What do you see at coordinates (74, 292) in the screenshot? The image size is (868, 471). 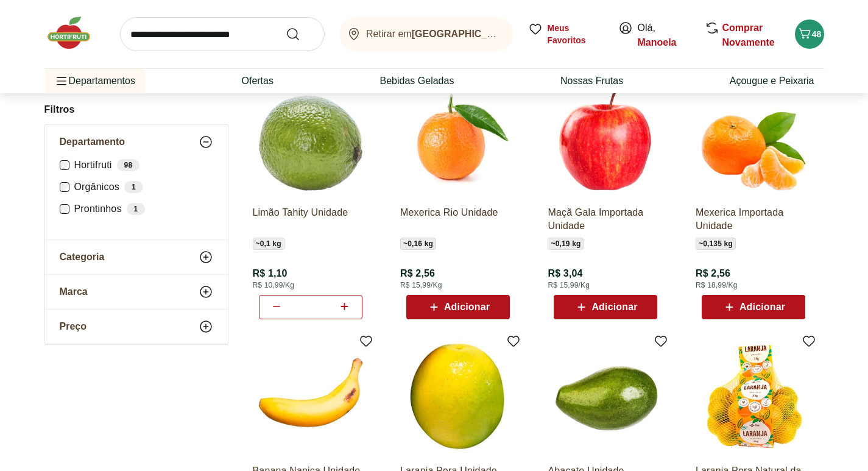 I see `span: Marca` at bounding box center [74, 292].